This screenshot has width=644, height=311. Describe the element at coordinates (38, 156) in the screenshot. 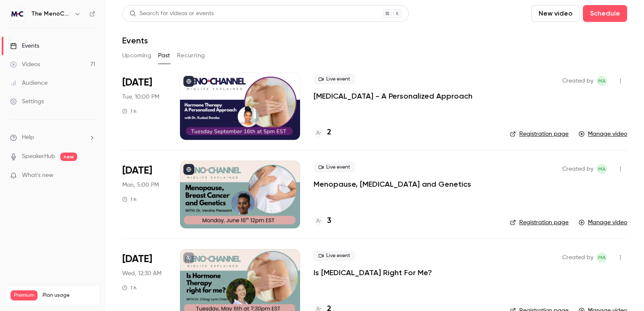

I see `a: SpeakerHub` at that location.